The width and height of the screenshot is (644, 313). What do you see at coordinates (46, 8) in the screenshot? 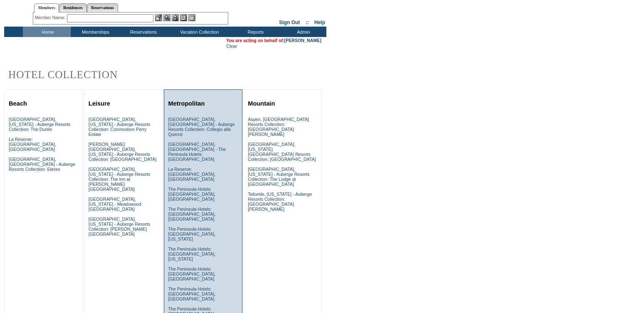
I see `a: Members` at bounding box center [46, 8].